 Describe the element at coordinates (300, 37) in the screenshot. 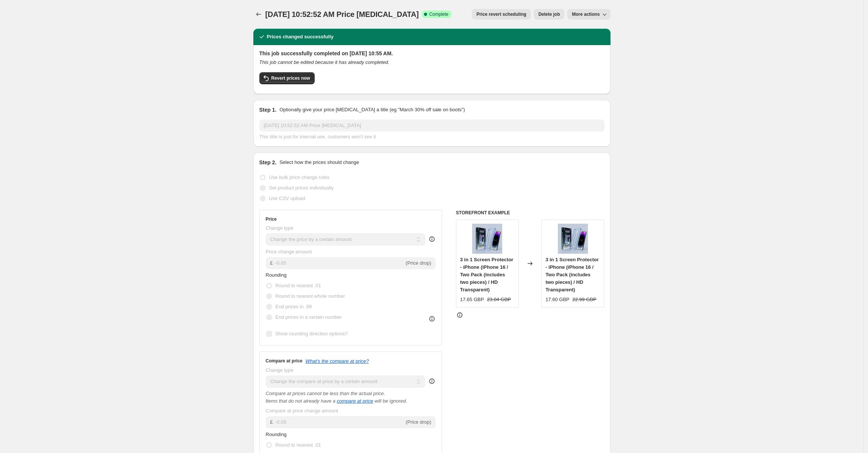

I see `h2: Prices changed successfully` at that location.